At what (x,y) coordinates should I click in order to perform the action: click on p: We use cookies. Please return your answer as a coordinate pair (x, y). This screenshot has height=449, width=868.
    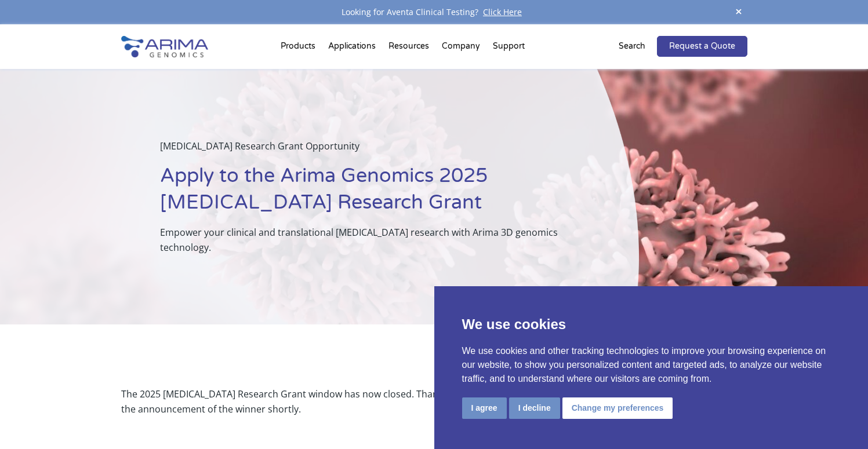
    Looking at the image, I should click on (651, 324).